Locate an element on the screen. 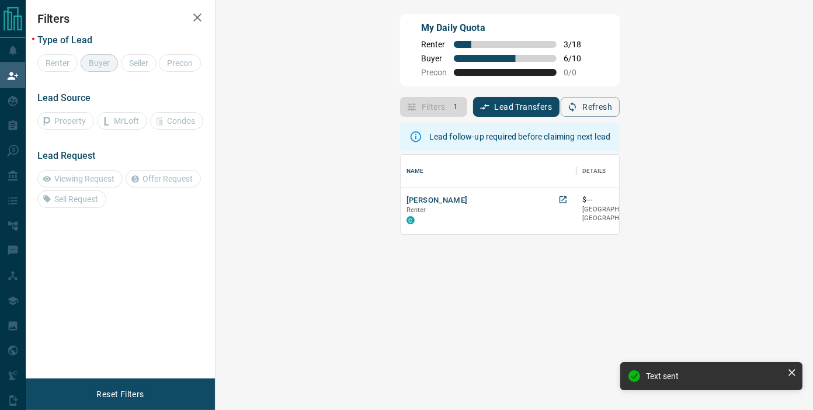 This screenshot has height=410, width=813. span: Lead Request is located at coordinates (66, 155).